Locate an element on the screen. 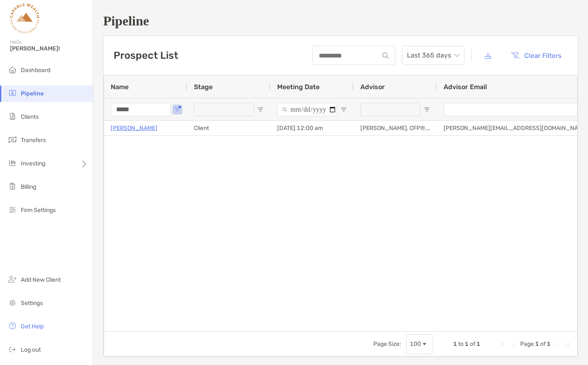 The height and width of the screenshot is (365, 588). img: clients icon is located at coordinates (13, 116).